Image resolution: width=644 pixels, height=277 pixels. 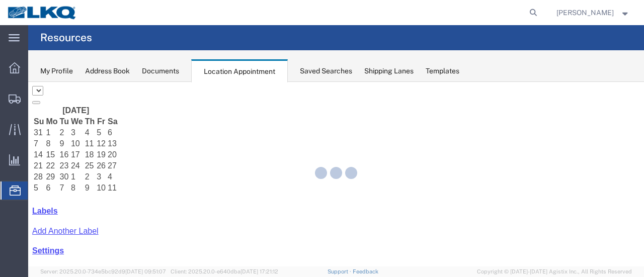 I want to click on div: My Profile, so click(x=56, y=71).